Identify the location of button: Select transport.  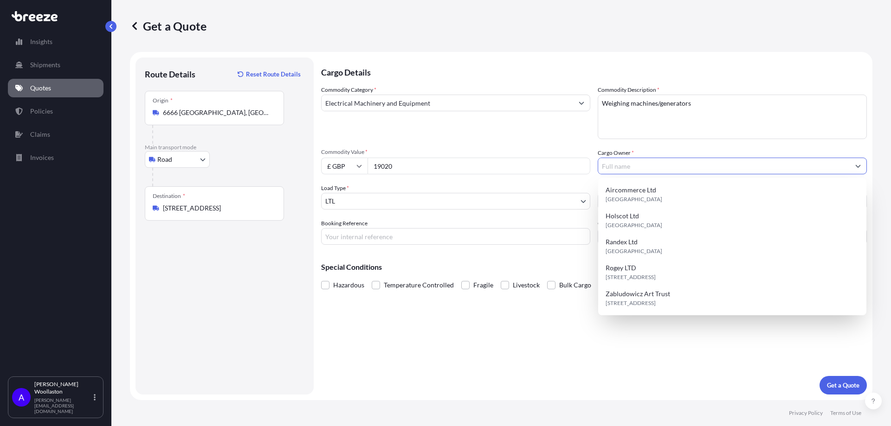
(177, 160).